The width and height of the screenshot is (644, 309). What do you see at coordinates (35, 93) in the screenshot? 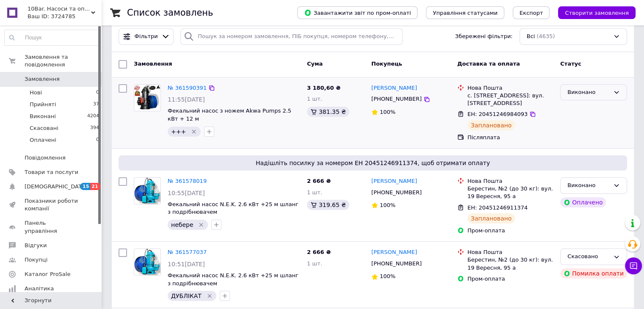
I see `span: Нові` at bounding box center [35, 93].